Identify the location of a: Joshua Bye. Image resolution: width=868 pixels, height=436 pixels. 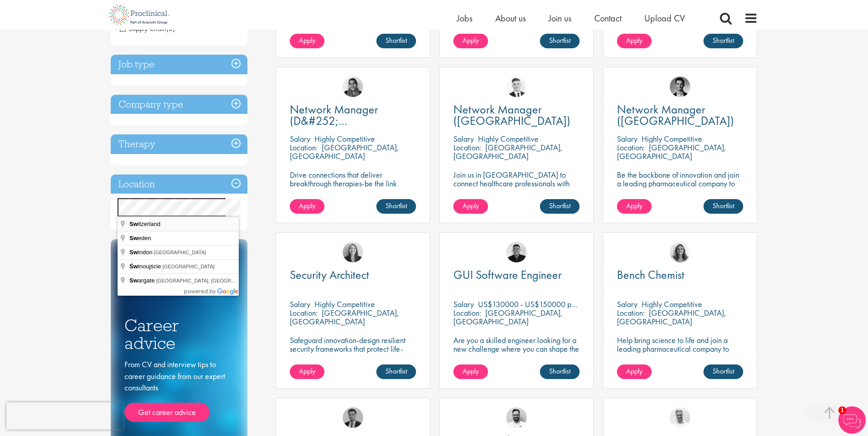
(679, 418).